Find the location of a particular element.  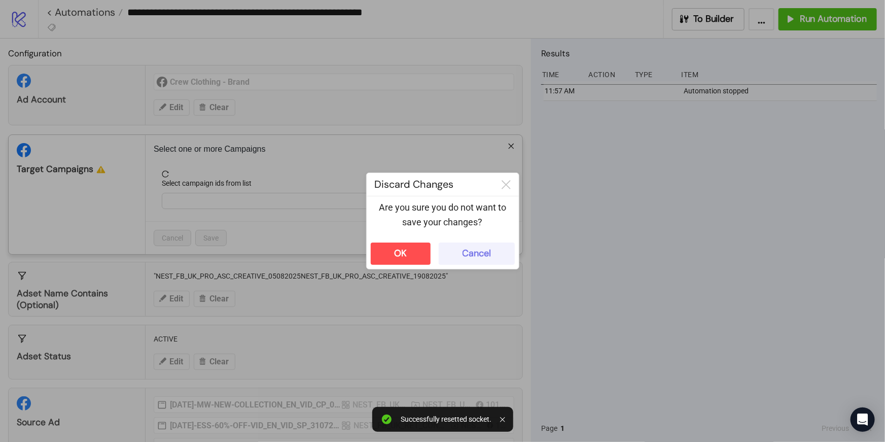

button: Cancel is located at coordinates (477, 254).